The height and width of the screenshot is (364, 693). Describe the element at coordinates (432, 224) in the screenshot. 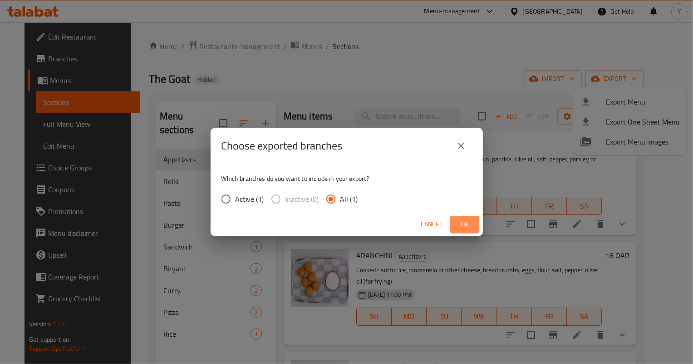

I see `span: Cancel` at that location.